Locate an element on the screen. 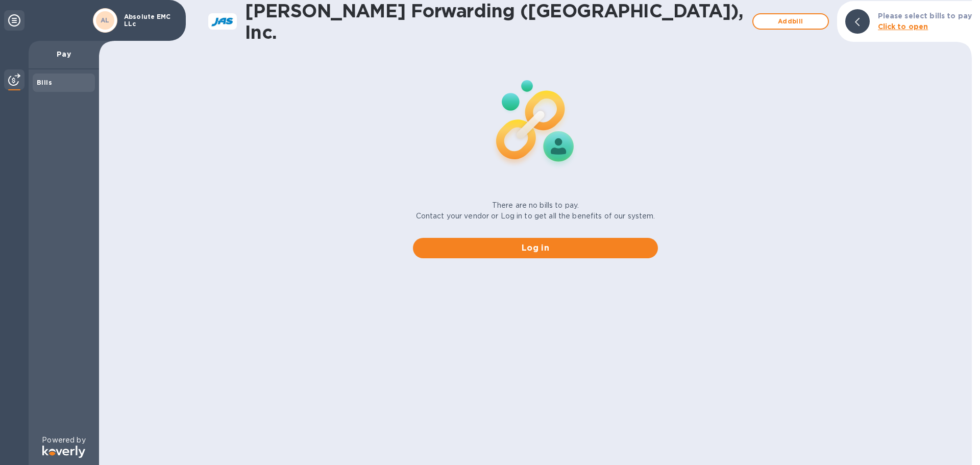 This screenshot has width=980, height=465. p: Powered by is located at coordinates (64, 440).